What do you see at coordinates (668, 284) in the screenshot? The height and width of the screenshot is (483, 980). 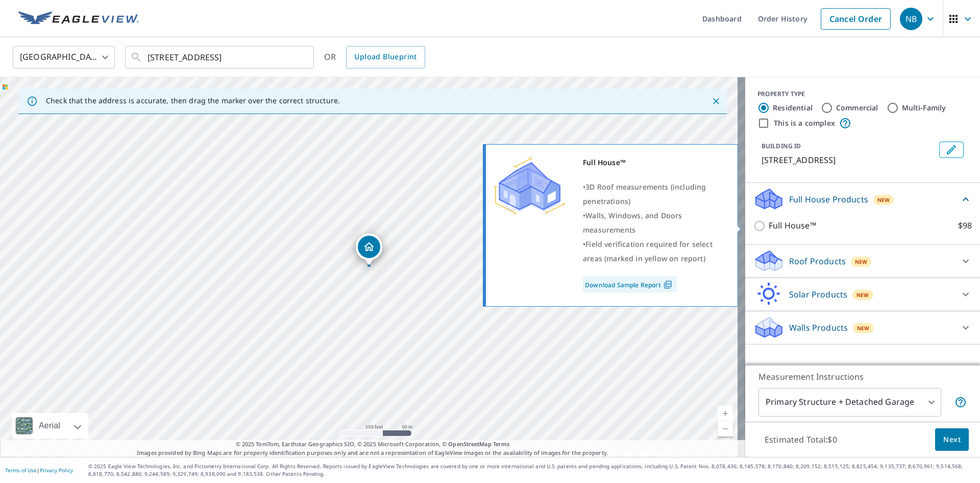 I see `img: Pdf Icon` at bounding box center [668, 284].